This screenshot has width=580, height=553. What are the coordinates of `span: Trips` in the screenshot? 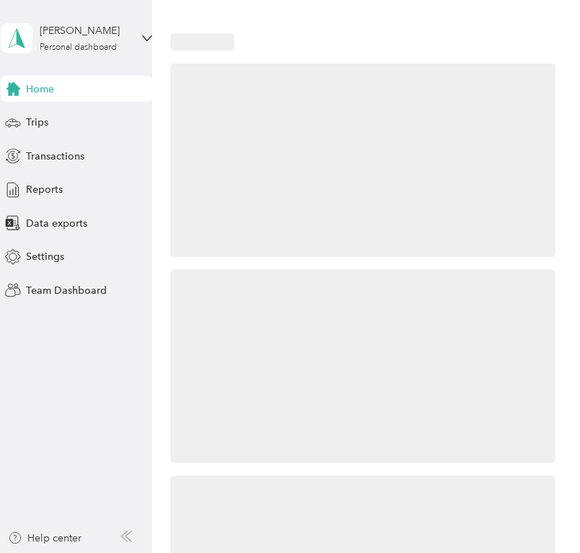 It's located at (37, 122).